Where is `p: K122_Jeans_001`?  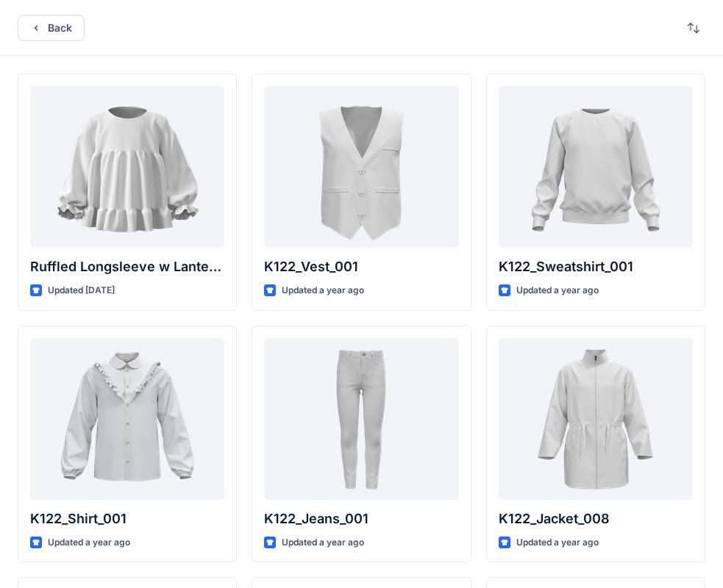
p: K122_Jeans_001 is located at coordinates (362, 519).